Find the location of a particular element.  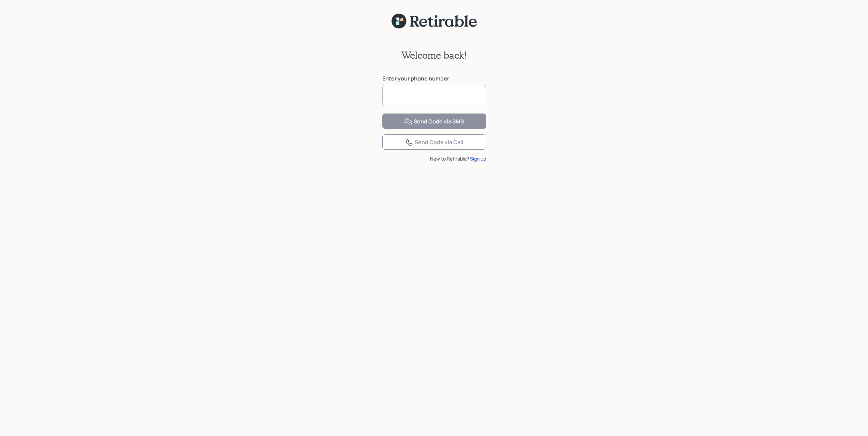

button: Send Code via Call is located at coordinates (434, 142).